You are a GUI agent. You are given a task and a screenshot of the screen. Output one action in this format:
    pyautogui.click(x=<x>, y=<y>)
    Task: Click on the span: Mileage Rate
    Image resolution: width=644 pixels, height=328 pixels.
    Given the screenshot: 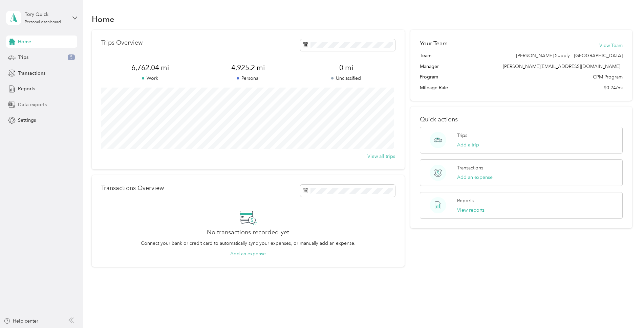 What is the action you would take?
    pyautogui.click(x=434, y=88)
    